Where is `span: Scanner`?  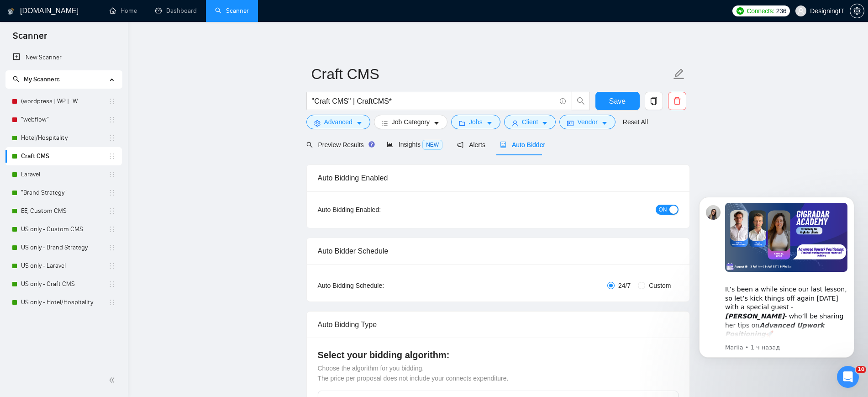 span: Scanner is located at coordinates (30, 39).